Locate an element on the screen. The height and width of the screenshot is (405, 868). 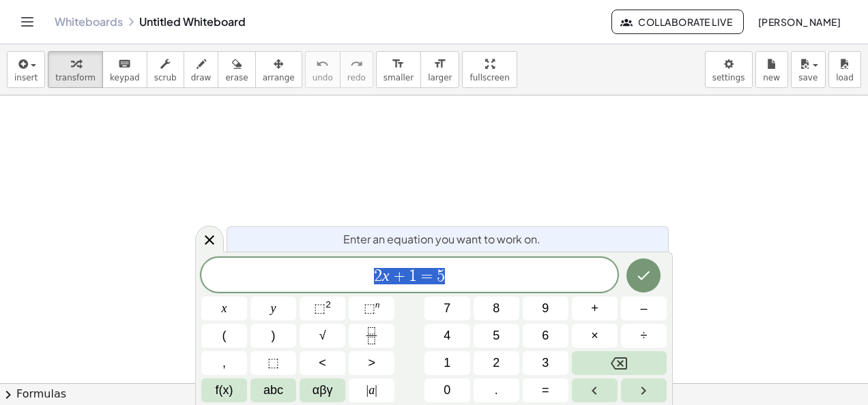
button: 5 is located at coordinates (496, 335).